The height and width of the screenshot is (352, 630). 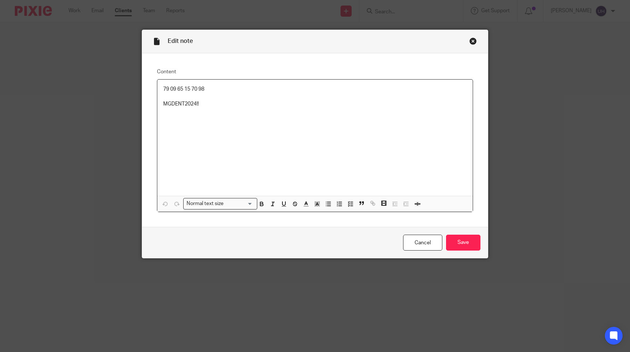 What do you see at coordinates (473, 41) in the screenshot?
I see `div: Close this dialog window` at bounding box center [473, 41].